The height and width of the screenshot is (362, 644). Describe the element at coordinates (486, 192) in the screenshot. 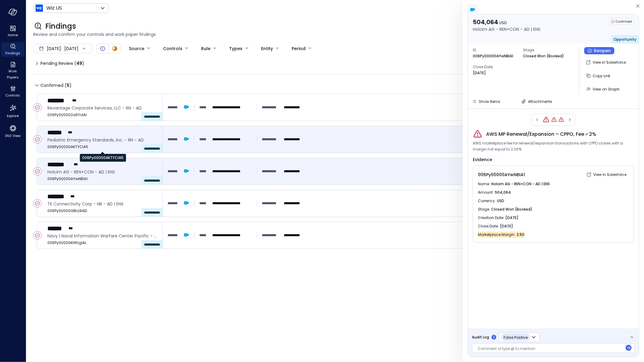

I see `span: Amount :` at that location.